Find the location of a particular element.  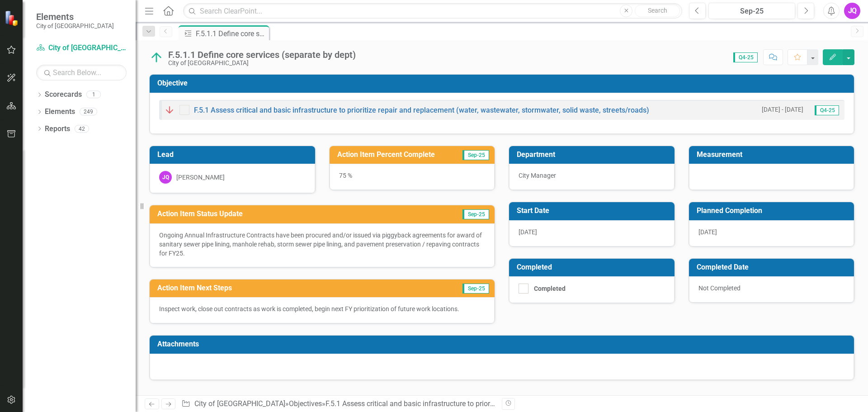

a: Scorecards is located at coordinates (63, 94).